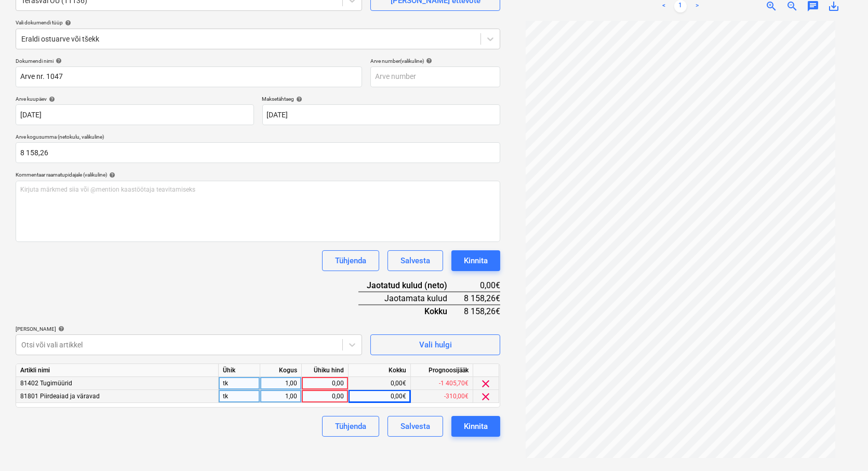 The height and width of the screenshot is (471, 868). I want to click on div: Maksetähtaeg, so click(381, 98).